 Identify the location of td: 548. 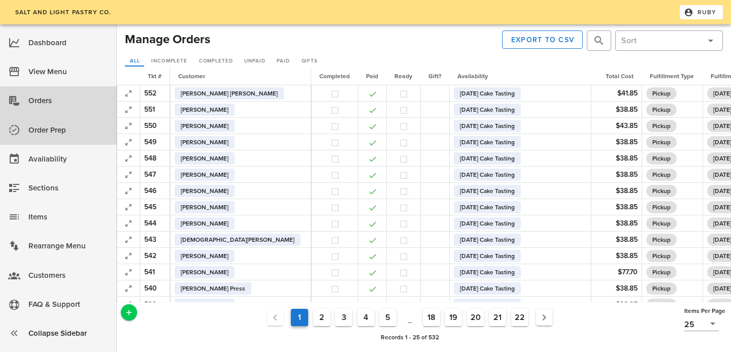
(155, 158).